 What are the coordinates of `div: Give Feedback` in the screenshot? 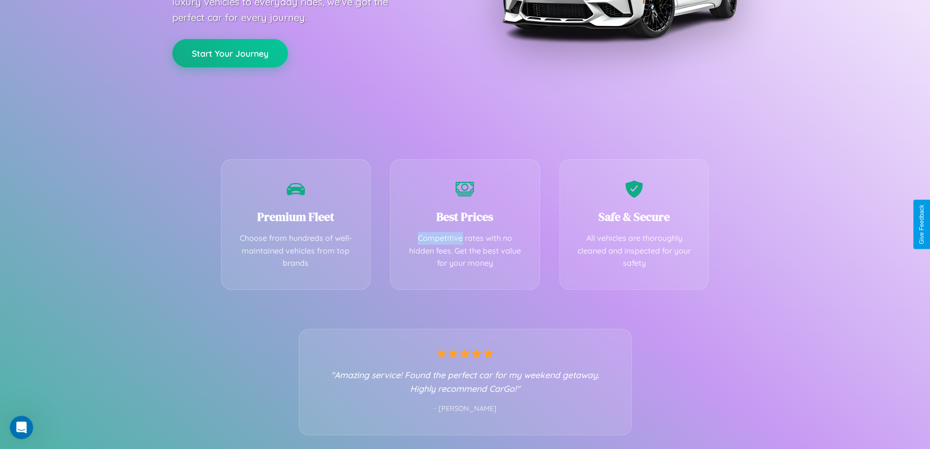 It's located at (922, 224).